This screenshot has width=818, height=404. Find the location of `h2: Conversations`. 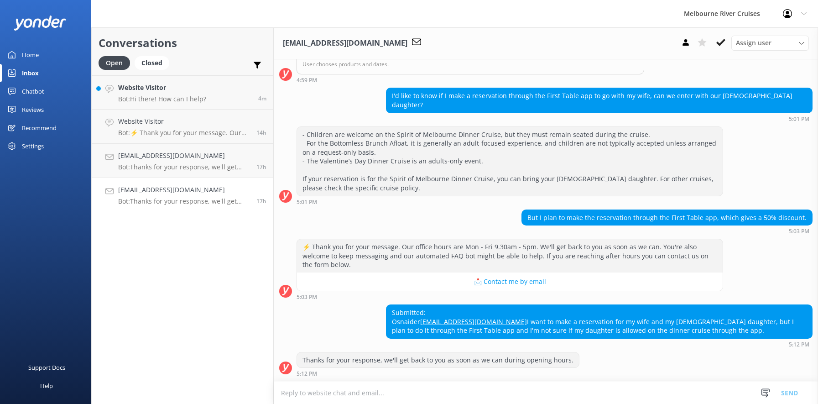

h2: Conversations is located at coordinates (183, 43).